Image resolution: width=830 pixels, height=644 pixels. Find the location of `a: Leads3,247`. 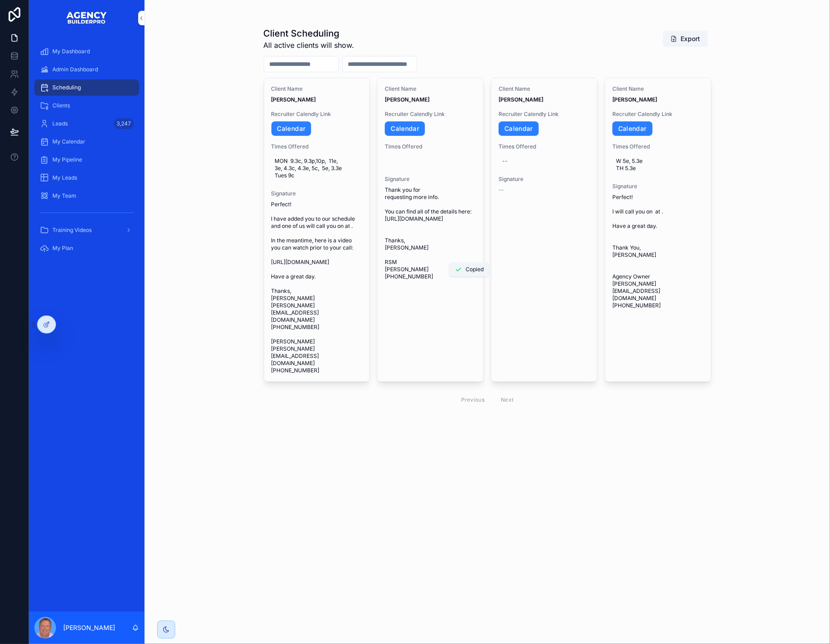

a: Leads3,247 is located at coordinates (86, 123).